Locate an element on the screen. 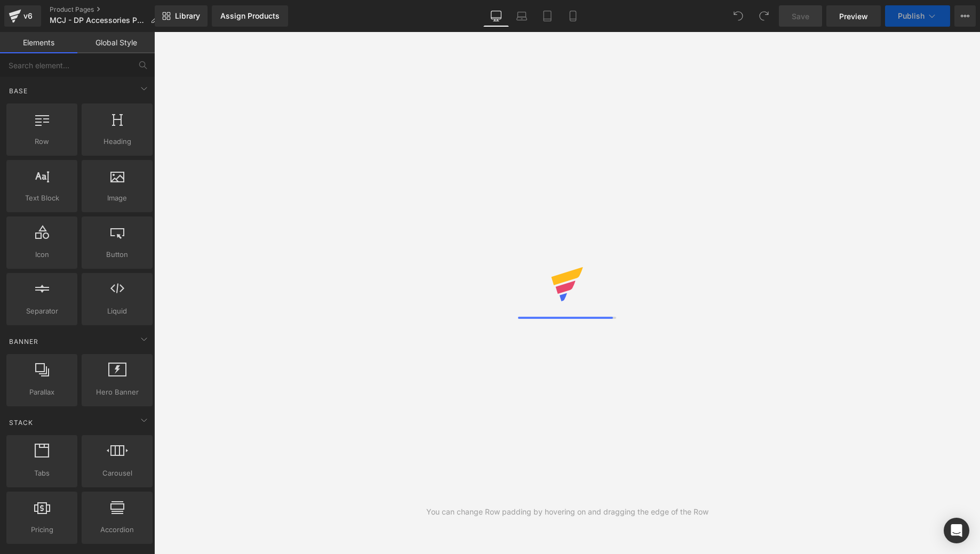  a: New Library is located at coordinates (181, 16).